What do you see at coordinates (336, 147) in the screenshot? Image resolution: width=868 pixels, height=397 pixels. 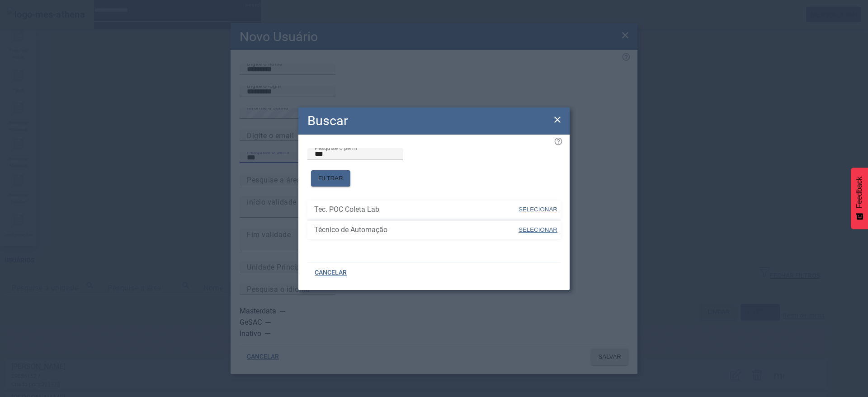 I see `mat-label: Pesquise o perfil` at bounding box center [336, 147].